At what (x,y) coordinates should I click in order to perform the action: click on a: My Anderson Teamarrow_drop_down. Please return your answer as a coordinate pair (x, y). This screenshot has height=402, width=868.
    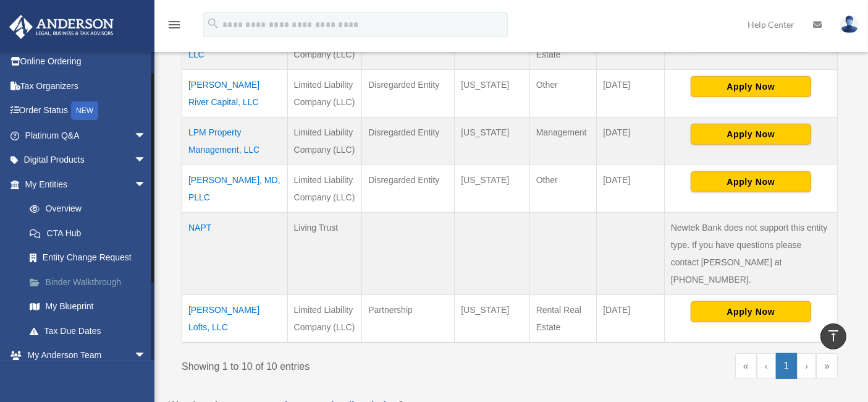
    Looking at the image, I should click on (87, 356).